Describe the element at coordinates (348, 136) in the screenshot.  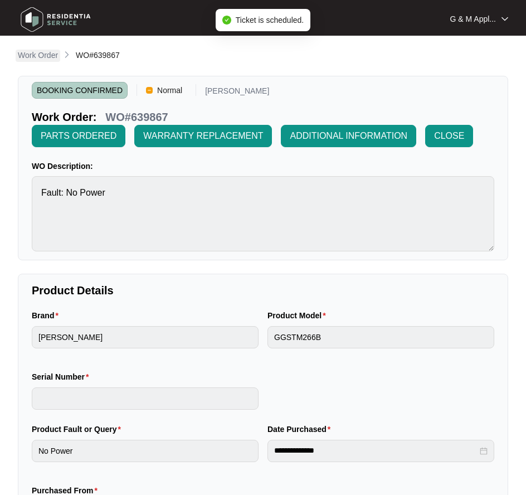
I see `span: ADDITIONAL INFORMATION` at that location.